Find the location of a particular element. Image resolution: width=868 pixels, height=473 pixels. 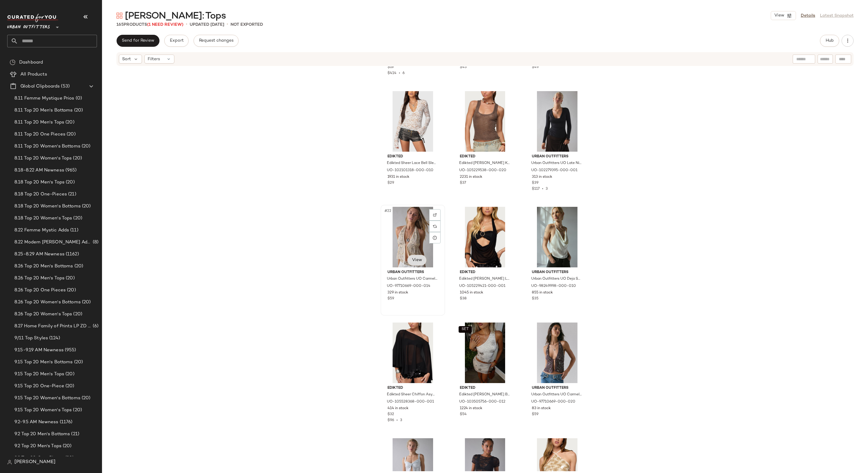

span: 313 in stock is located at coordinates (542, 177).